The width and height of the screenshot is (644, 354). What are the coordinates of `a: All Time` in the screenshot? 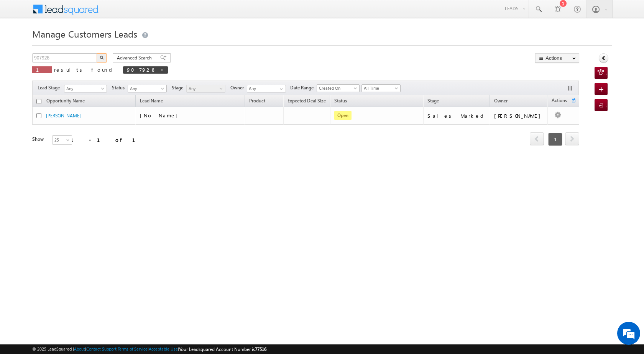 It's located at (381, 88).